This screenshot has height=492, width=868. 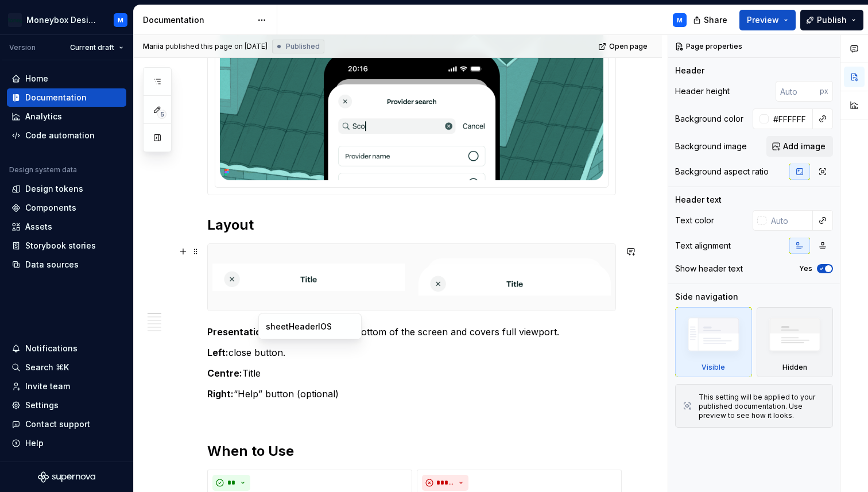 I want to click on a: Analytics, so click(x=67, y=116).